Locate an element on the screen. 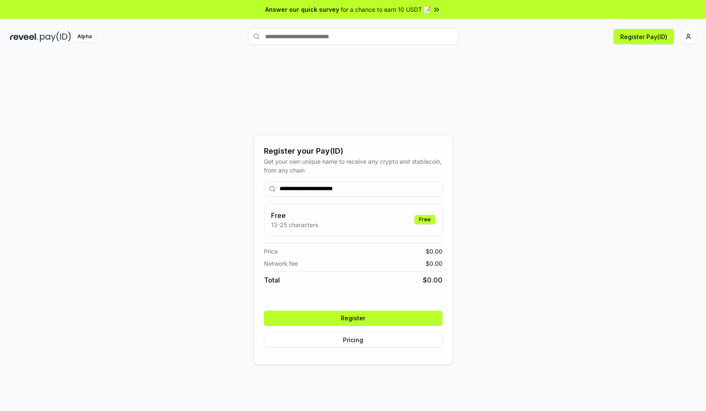 This screenshot has width=706, height=411. span: Answer our quick survey is located at coordinates (302, 9).